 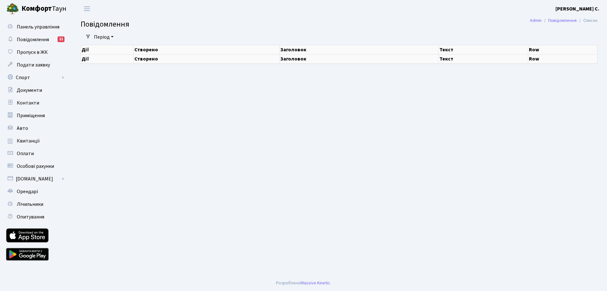 I want to click on a: Квитанції, so click(x=35, y=141).